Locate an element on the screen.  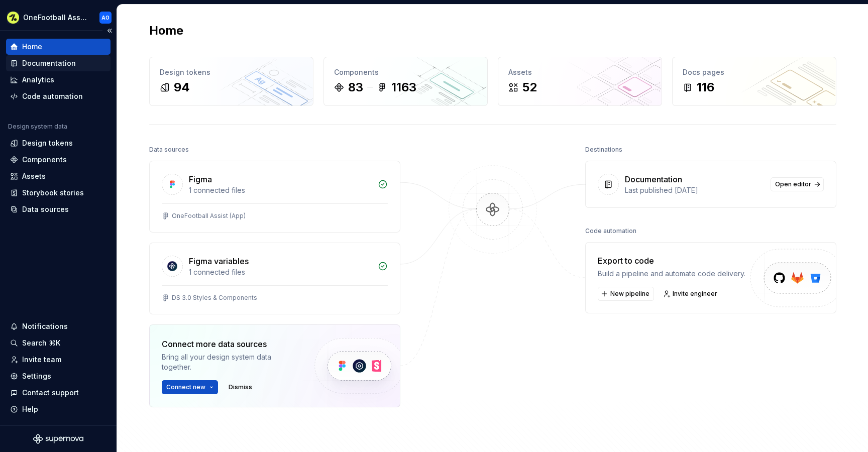
button: New pipeline is located at coordinates (626, 294).